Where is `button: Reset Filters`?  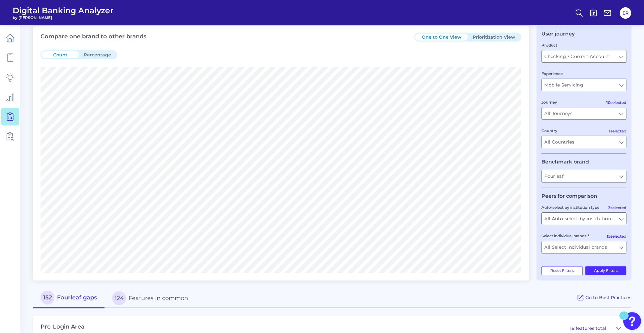
button: Reset Filters is located at coordinates (562, 271).